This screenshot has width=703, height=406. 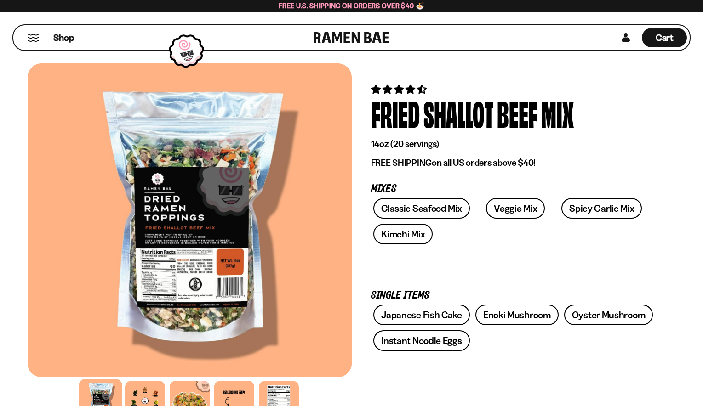 I want to click on a: Veggie Mix, so click(x=515, y=208).